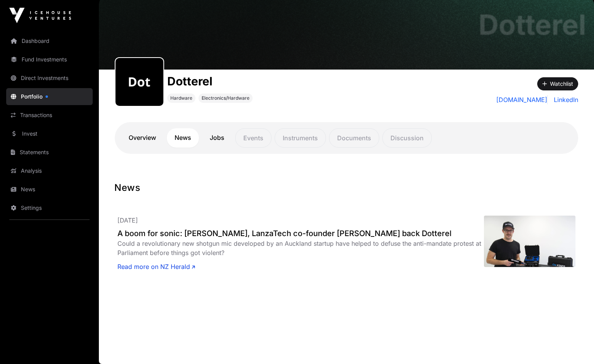 This screenshot has height=364, width=594. What do you see at coordinates (181, 98) in the screenshot?
I see `span: Hardware` at bounding box center [181, 98].